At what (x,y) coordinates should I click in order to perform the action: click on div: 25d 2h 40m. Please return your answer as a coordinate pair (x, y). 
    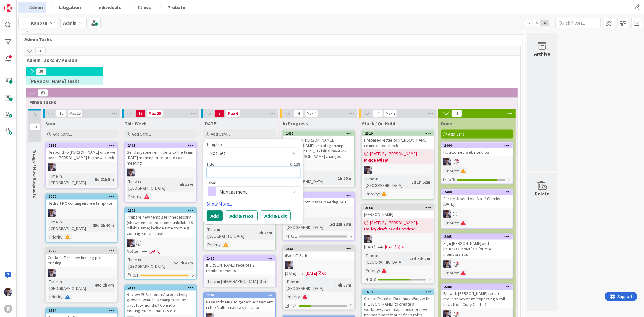
    Looking at the image, I should click on (104, 225).